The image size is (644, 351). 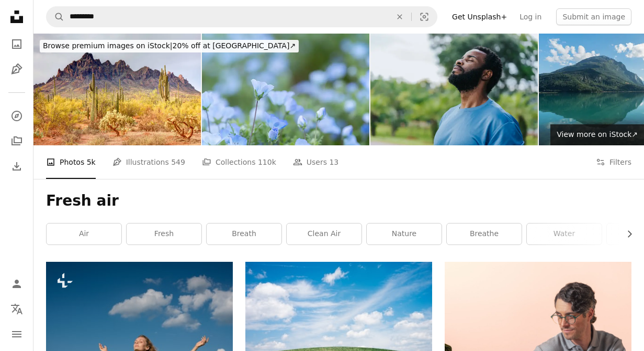 What do you see at coordinates (17, 284) in the screenshot?
I see `a: Log in / Sign up` at bounding box center [17, 284].